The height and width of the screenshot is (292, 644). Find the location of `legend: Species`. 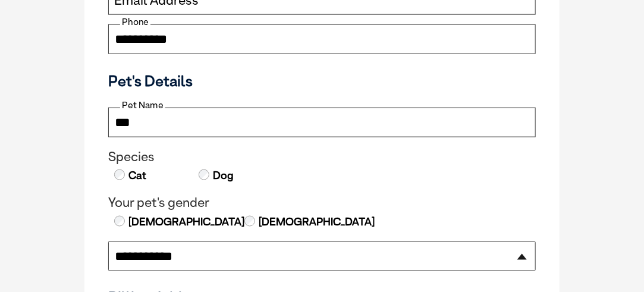

legend: Species is located at coordinates (322, 157).